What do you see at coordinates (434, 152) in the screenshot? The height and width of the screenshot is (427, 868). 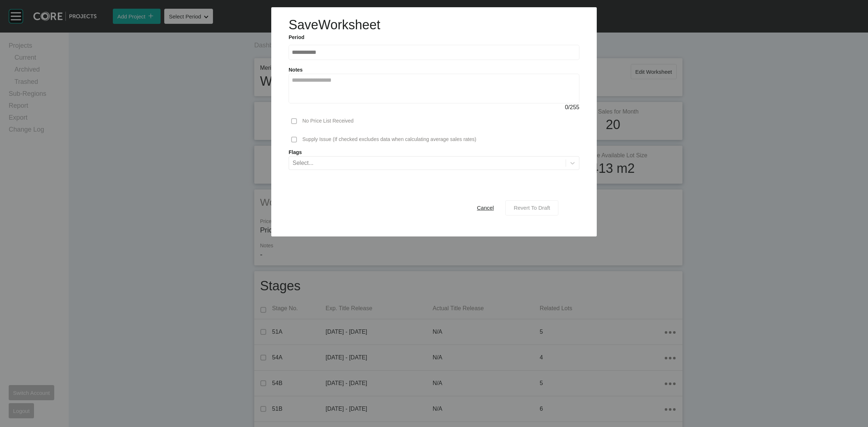 I see `label: Flags` at bounding box center [434, 152].